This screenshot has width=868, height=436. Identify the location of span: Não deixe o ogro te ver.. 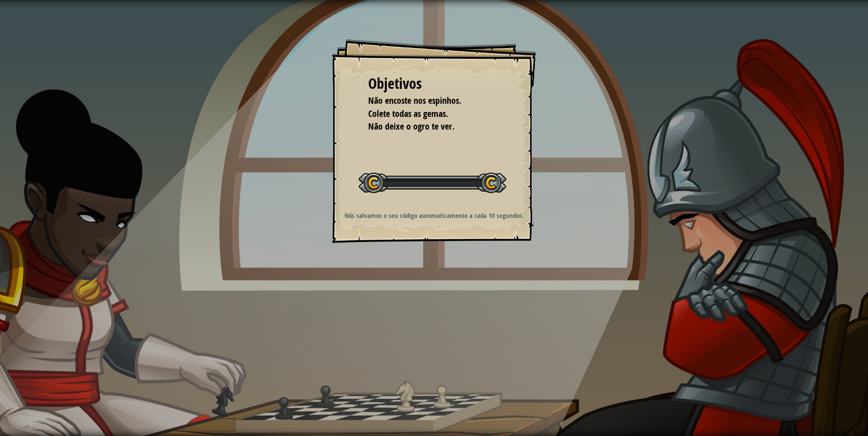
(412, 126).